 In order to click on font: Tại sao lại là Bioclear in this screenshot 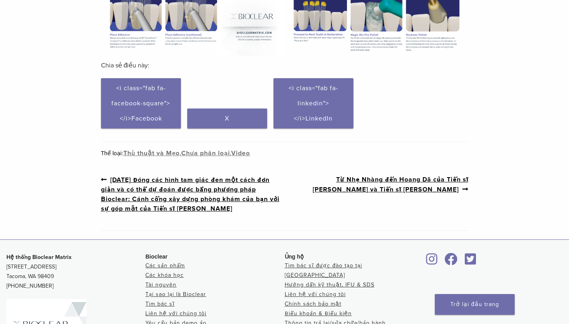, I will do `click(176, 294)`.